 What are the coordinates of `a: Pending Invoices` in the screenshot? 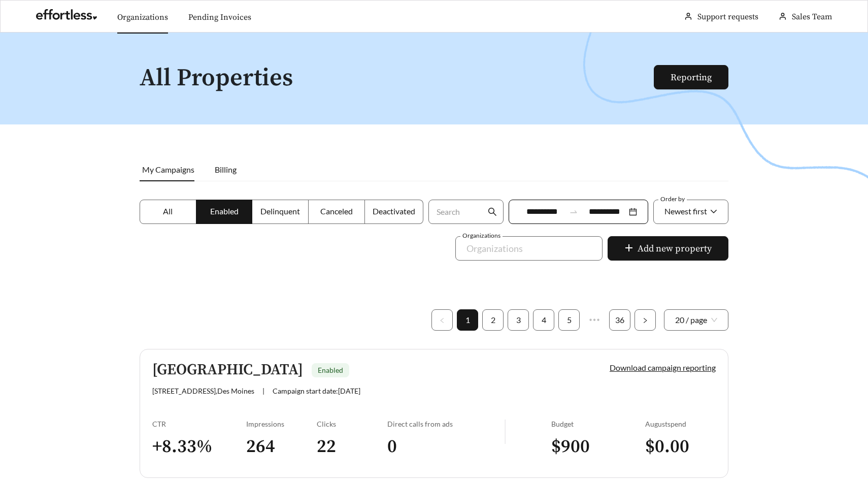 It's located at (220, 17).